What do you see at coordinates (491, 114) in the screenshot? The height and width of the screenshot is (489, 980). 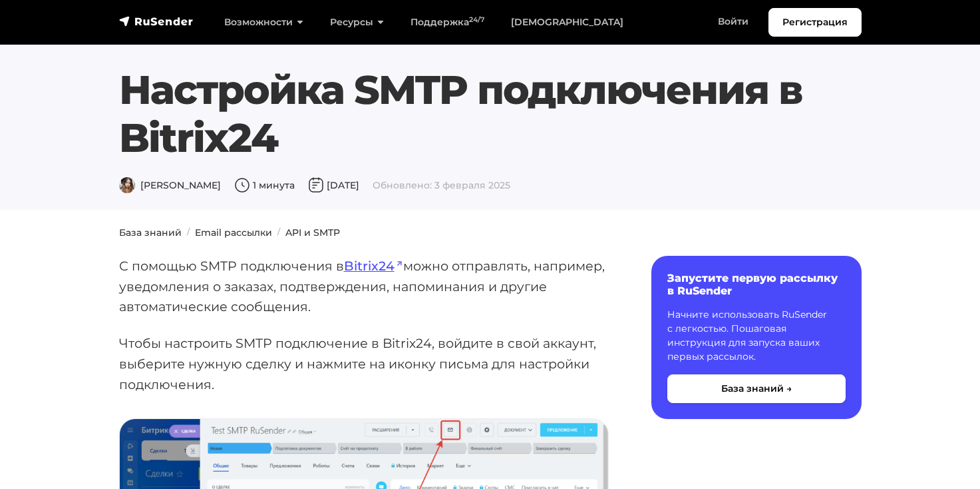 I see `h1: Настройка SMTP подключения в Bitrix24` at bounding box center [491, 114].